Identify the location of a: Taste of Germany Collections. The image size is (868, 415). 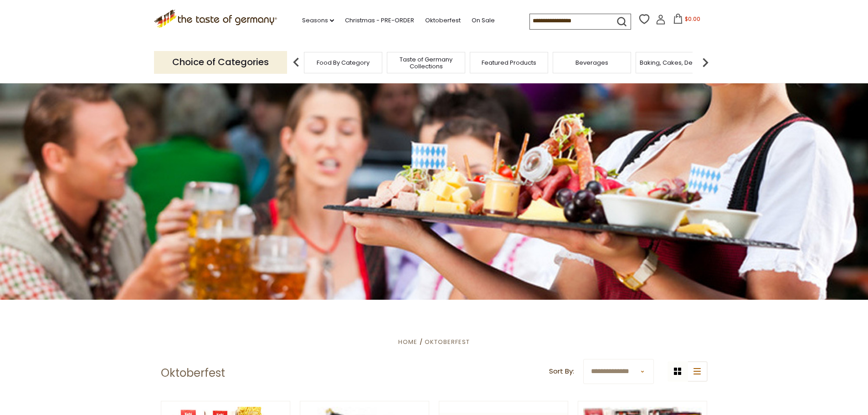
(426, 63).